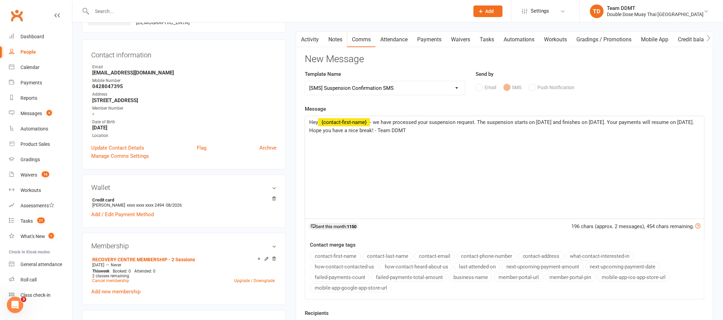  I want to click on a: Messages 4, so click(40, 113).